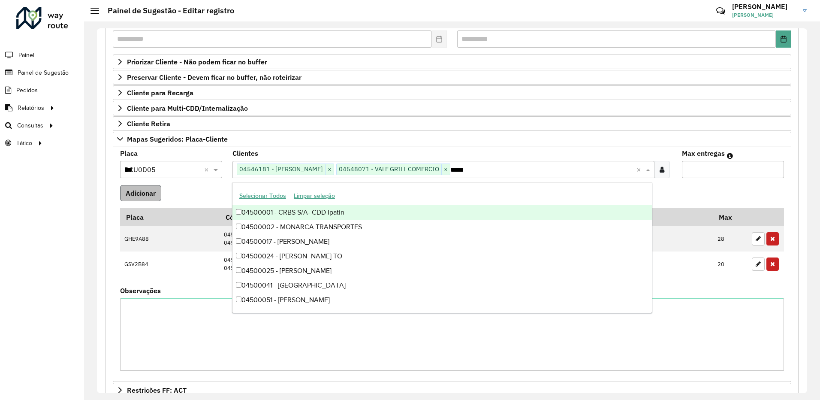  Describe the element at coordinates (452, 108) in the screenshot. I see `a: Cliente para Multi-CDD/Internalização` at that location.